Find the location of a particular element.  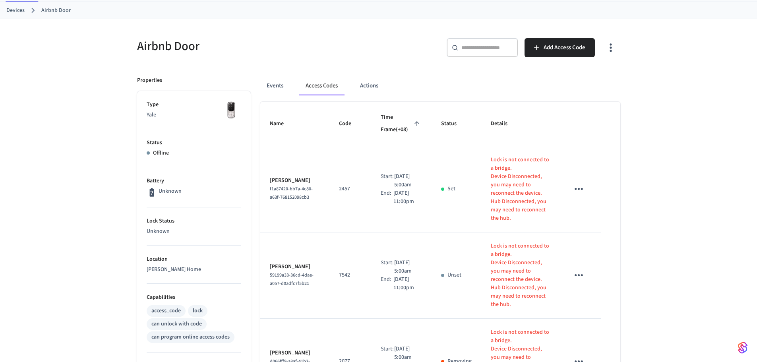

div: can program online access codes is located at coordinates (190, 337).